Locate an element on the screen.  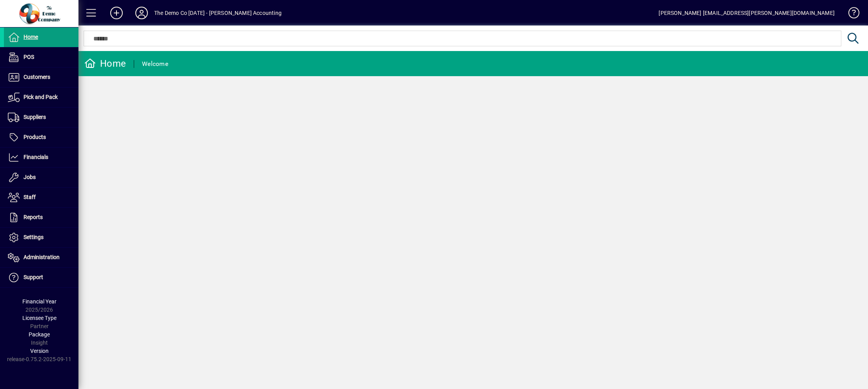
span: Products is located at coordinates (35, 137).